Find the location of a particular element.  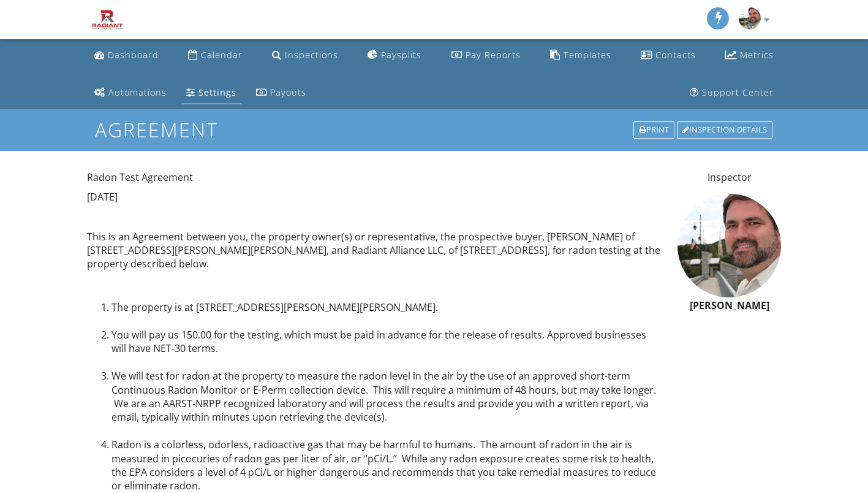

a: Payouts is located at coordinates (281, 93).